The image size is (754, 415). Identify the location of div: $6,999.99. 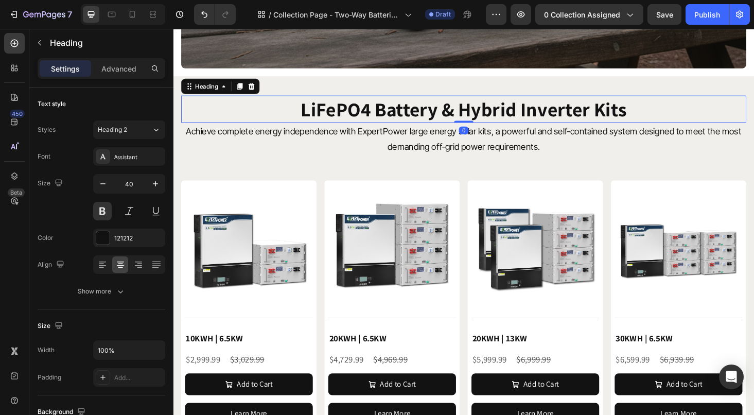
(383, 351).